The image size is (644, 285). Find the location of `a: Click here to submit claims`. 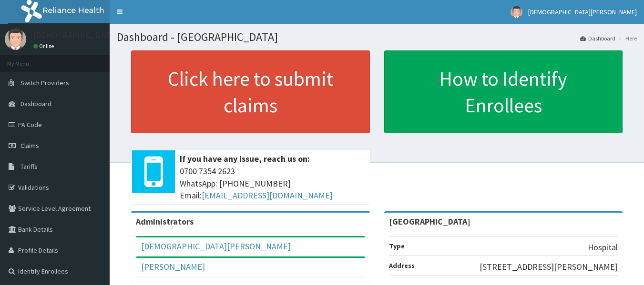

a: Click here to submit claims is located at coordinates (250, 92).